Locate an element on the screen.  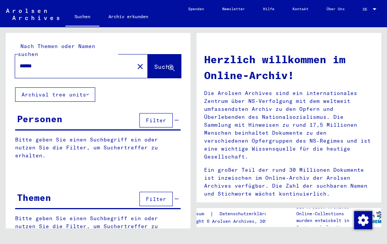
img: Arolsen_neg.svg is located at coordinates (32, 14).